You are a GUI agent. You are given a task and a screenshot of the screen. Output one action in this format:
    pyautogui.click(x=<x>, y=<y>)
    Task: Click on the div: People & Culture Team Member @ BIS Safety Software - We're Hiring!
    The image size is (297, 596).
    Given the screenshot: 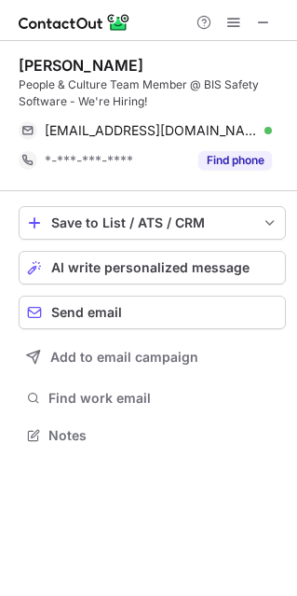 What is the action you would take?
    pyautogui.click(x=152, y=93)
    